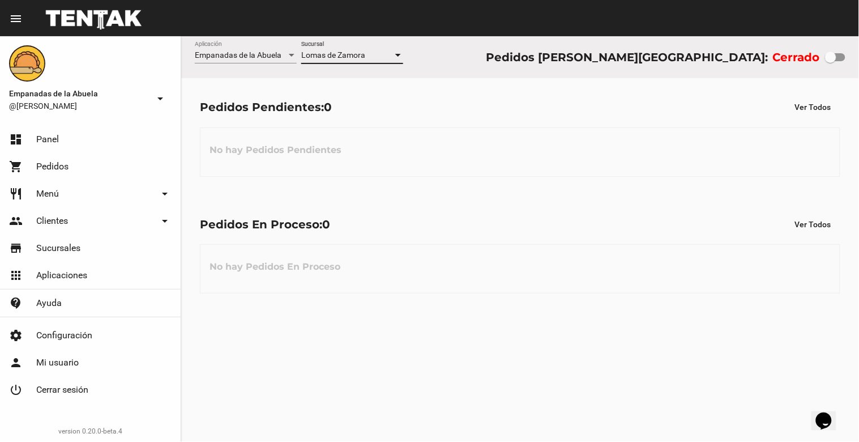 This screenshot has height=442, width=859. Describe the element at coordinates (16, 19) in the screenshot. I see `mat-icon: menu` at that location.